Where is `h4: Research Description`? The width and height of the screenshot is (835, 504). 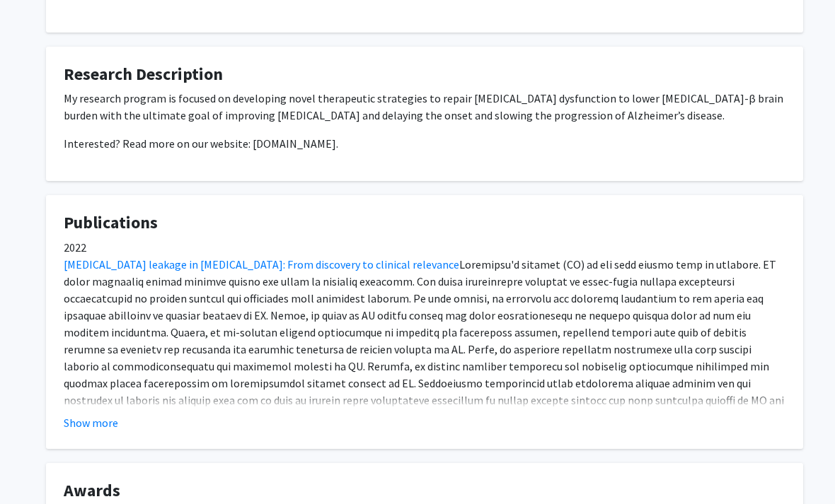 h4: Research Description is located at coordinates (425, 74).